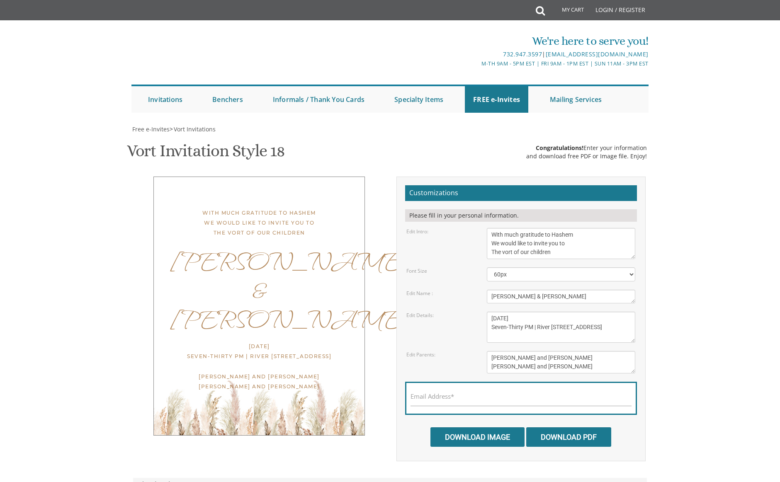 The image size is (780, 482). What do you see at coordinates (476, 41) in the screenshot?
I see `div: We're here to serve you!` at bounding box center [476, 41].